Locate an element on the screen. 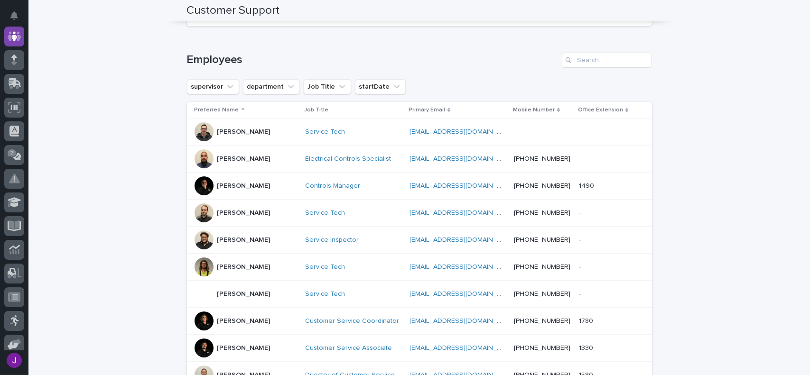 This screenshot has width=810, height=375. p: 1330 is located at coordinates (587, 347).